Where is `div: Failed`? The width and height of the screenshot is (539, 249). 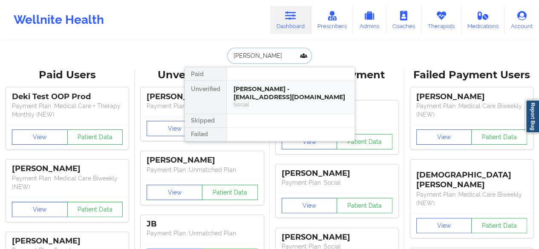
div: Failed is located at coordinates (205, 135).